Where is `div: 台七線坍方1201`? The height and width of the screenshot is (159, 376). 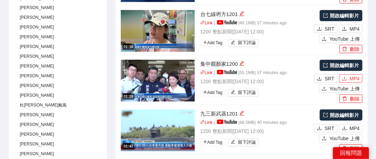 div: 台七線坍方1201 is located at coordinates (256, 14).